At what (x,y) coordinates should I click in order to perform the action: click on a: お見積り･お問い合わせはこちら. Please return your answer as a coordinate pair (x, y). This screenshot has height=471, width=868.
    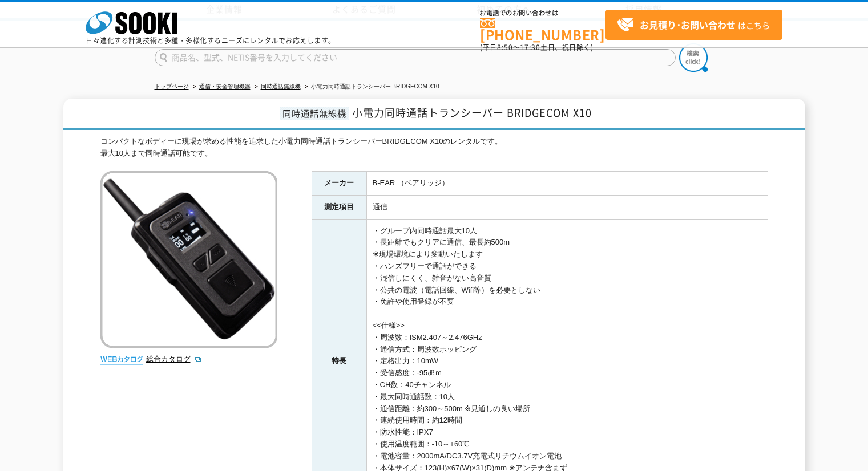
    Looking at the image, I should click on (693, 25).